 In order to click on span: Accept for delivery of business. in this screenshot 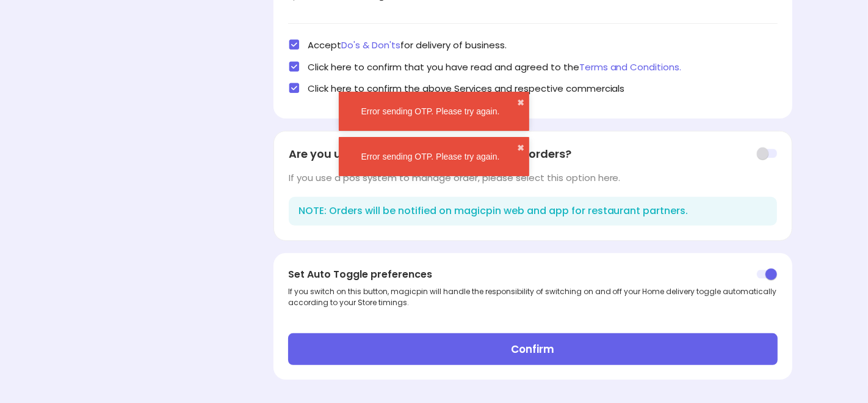, I will do `click(408, 45)`.